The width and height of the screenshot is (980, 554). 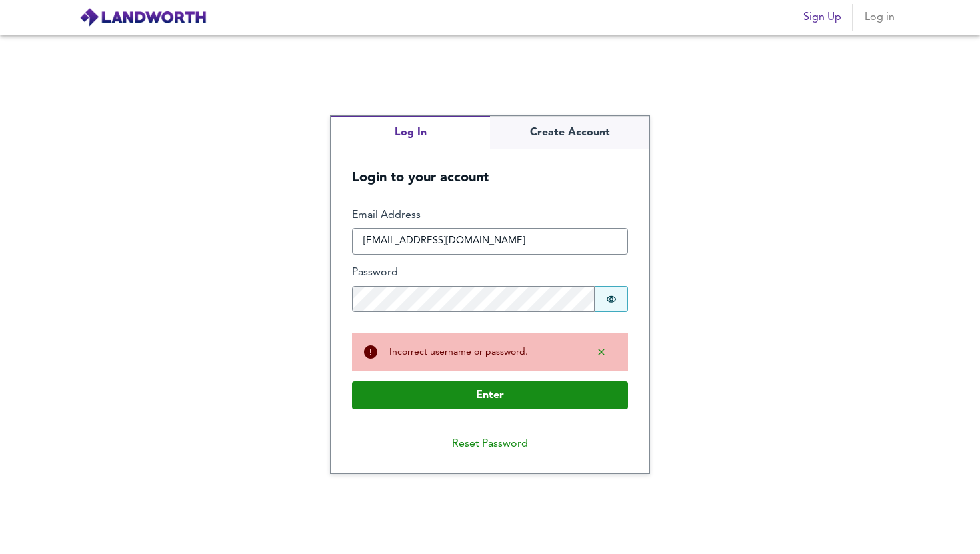 I want to click on h5: Login to your account, so click(x=490, y=168).